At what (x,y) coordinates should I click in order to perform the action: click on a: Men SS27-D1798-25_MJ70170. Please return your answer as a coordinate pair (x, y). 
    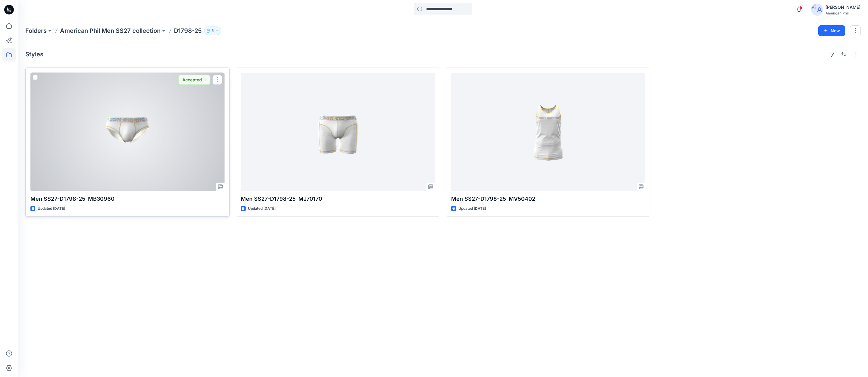
    Looking at the image, I should click on (338, 132).